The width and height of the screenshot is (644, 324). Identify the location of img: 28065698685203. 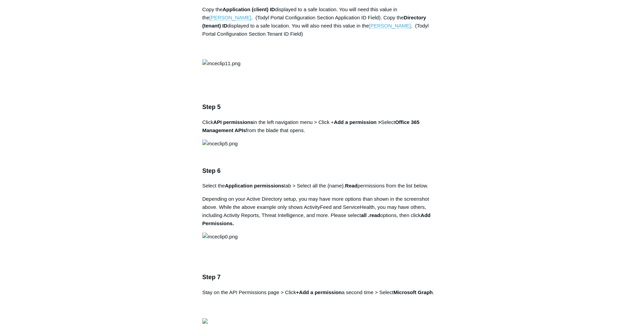
(205, 321).